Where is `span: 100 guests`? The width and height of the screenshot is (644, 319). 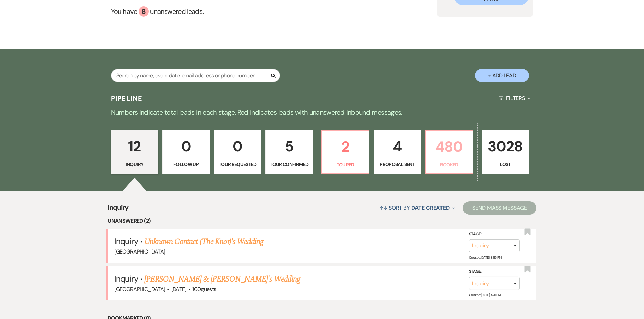
span: 100 guests is located at coordinates (204, 289).